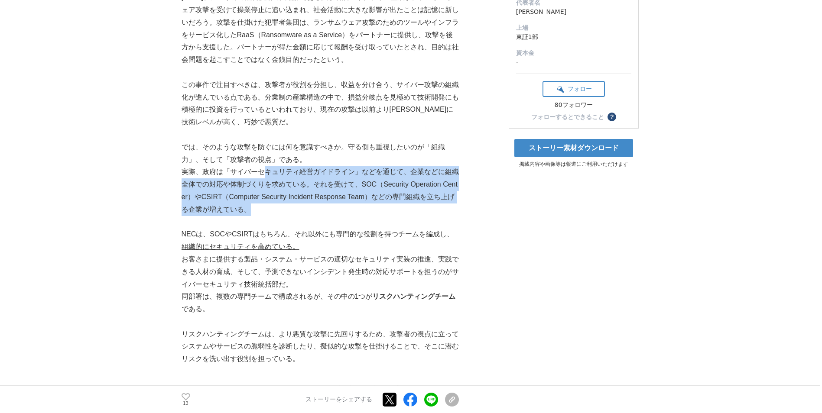 This screenshot has width=822, height=413. What do you see at coordinates (320, 154) in the screenshot?
I see `p: では、そのような攻撃を防ぐには何を意識すべきか。守る側も重視したいのが「組織力」、そして「攻撃者の視点」である。` at bounding box center [320, 154].